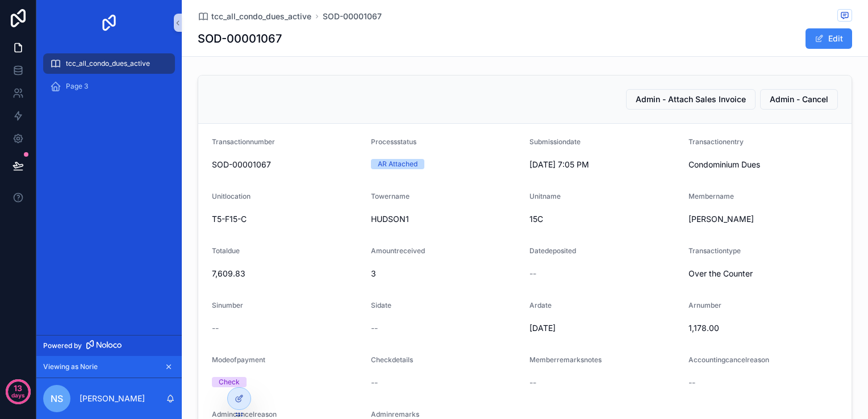 The width and height of the screenshot is (868, 419). Describe the element at coordinates (18, 395) in the screenshot. I see `p: days` at that location.